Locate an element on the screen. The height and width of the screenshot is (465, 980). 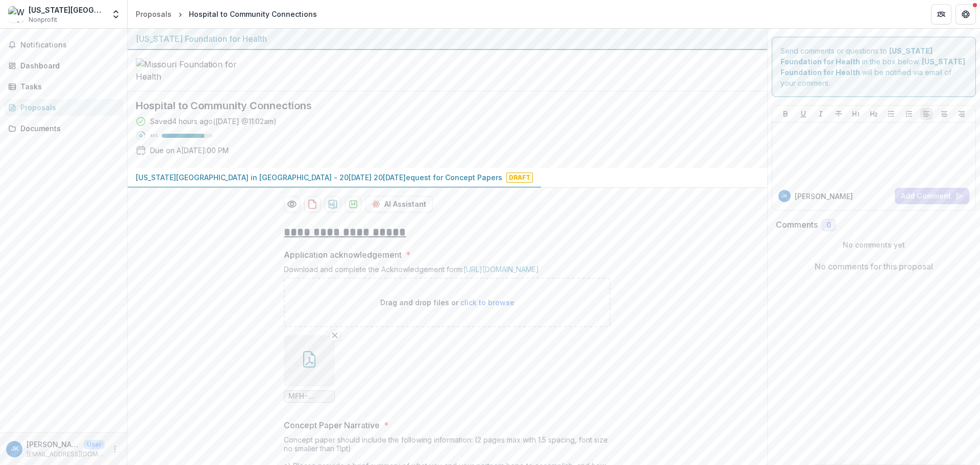
img: Missouri Foundation for Health is located at coordinates (187, 70).